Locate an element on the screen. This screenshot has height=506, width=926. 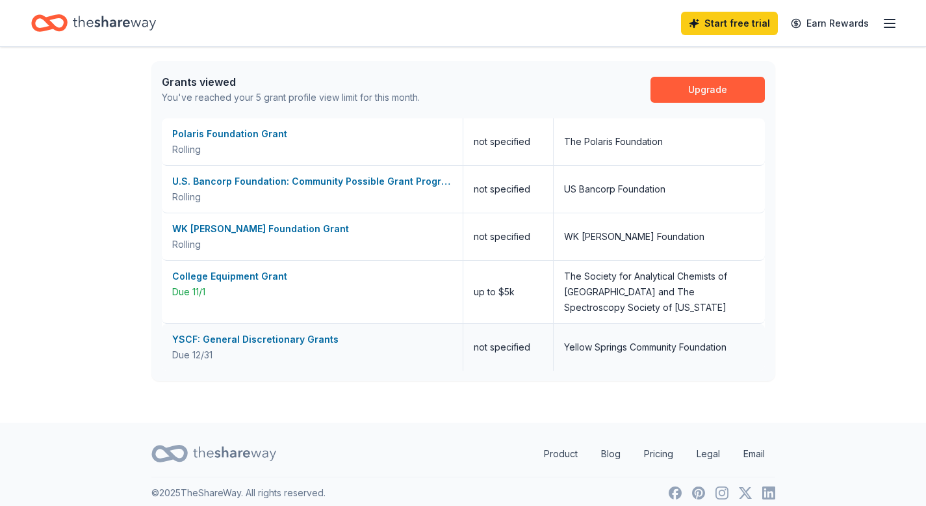
a: Product is located at coordinates (561, 454).